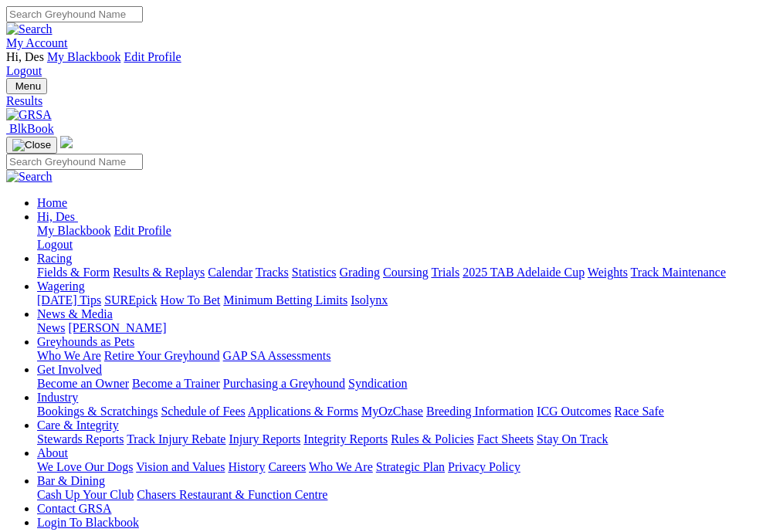  What do you see at coordinates (399, 439) in the screenshot?
I see `div: Care & Integrity` at bounding box center [399, 439].